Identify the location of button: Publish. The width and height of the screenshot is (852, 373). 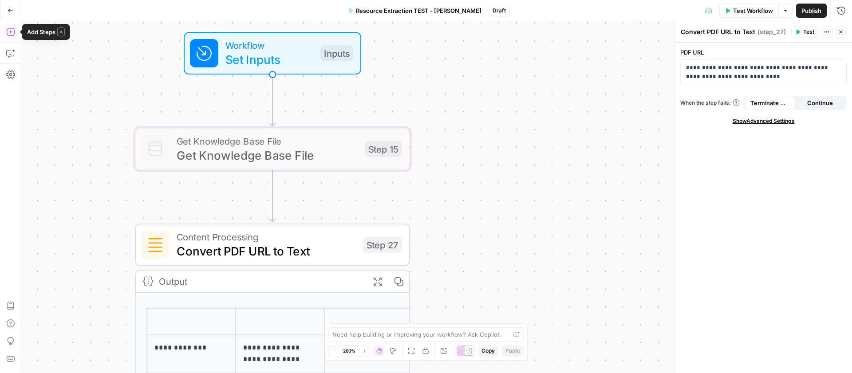
(811, 11).